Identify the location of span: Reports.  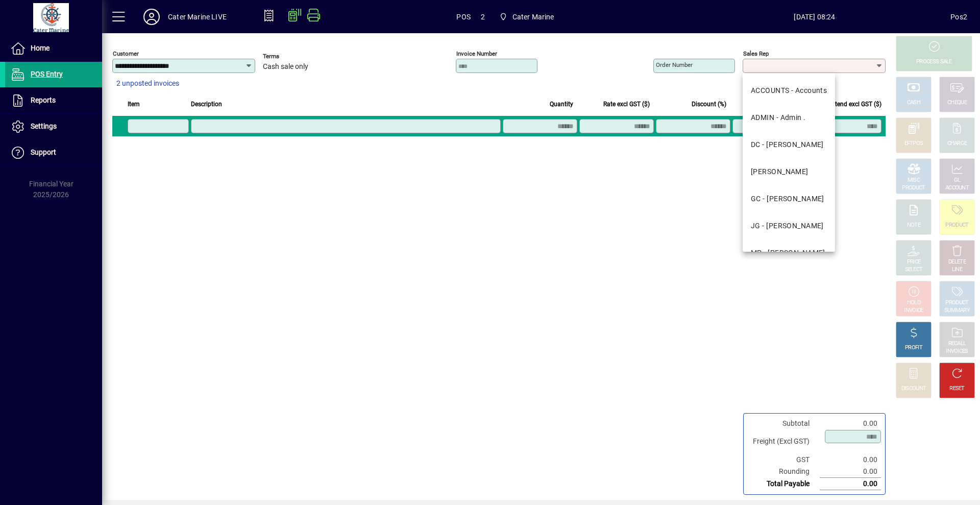
(43, 100).